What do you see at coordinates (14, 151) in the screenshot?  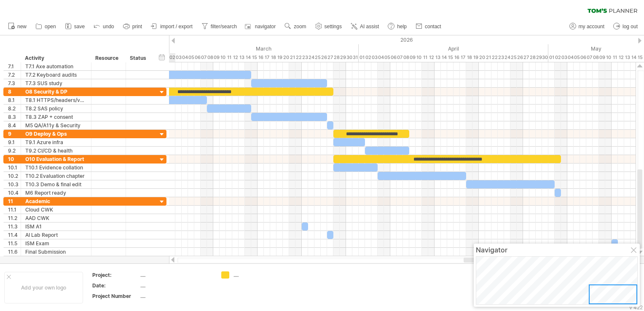 I see `div: 9.2` at bounding box center [14, 151].